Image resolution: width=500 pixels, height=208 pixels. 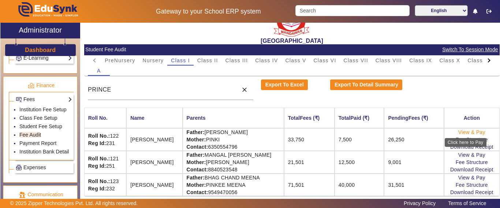 What do you see at coordinates (31, 86) in the screenshot?
I see `img: finance.png` at bounding box center [31, 86].